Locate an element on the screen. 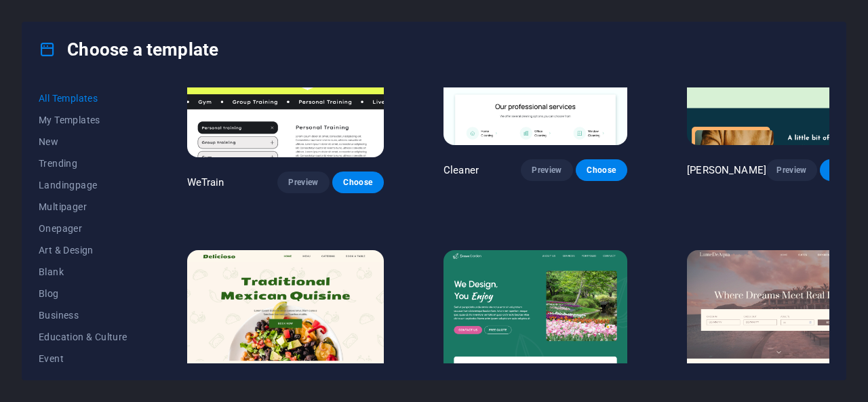  span: Blog is located at coordinates (83, 293).